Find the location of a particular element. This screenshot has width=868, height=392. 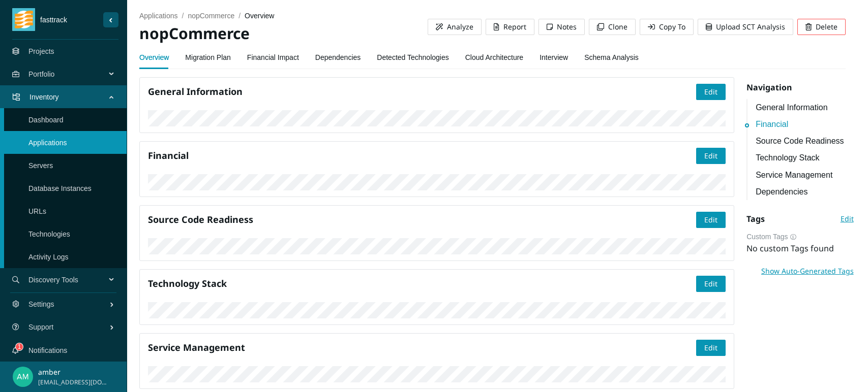

span: Clone is located at coordinates (617, 27).